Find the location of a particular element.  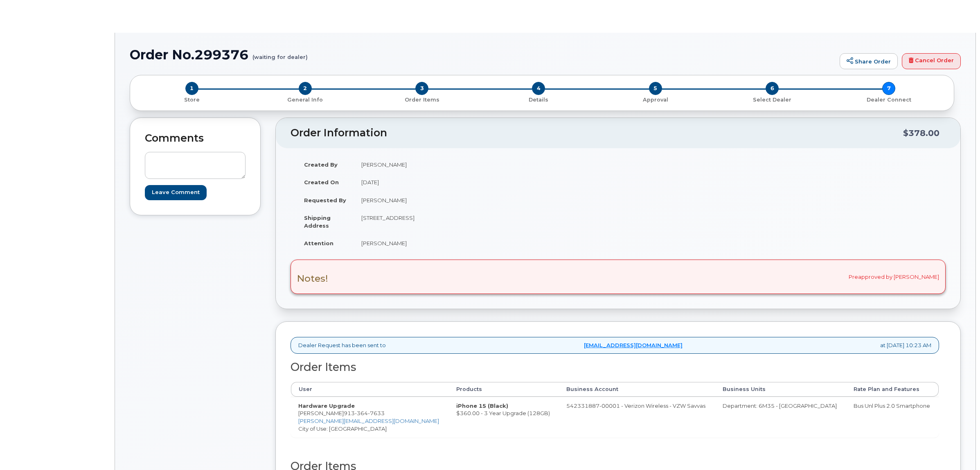

p: General Info is located at coordinates (305, 100).